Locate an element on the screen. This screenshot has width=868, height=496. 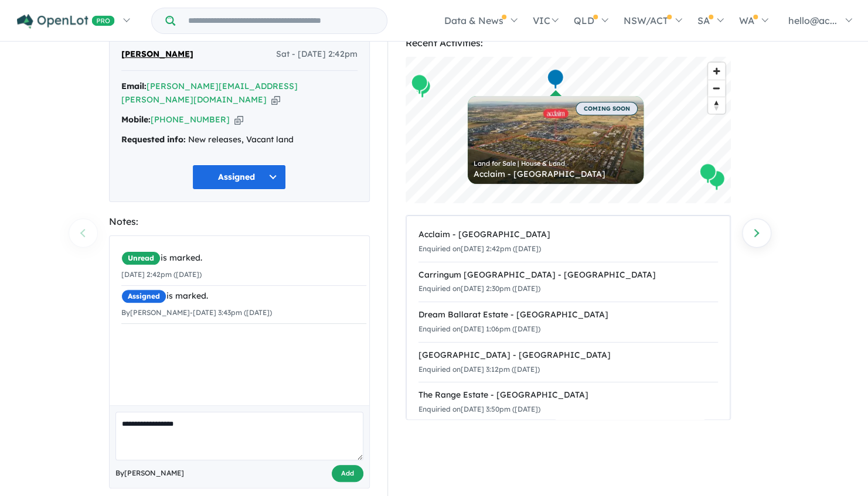
strong: Mobile: is located at coordinates (136, 119).